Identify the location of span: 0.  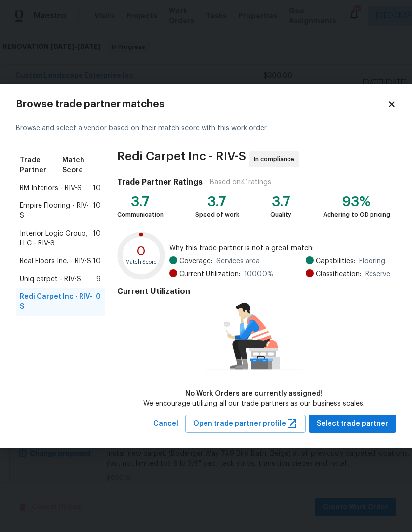
(98, 302).